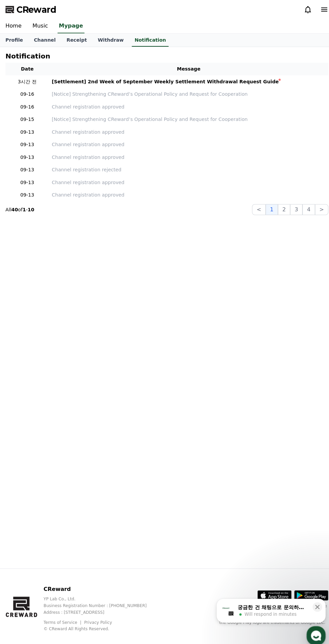 This screenshot has height=644, width=329. I want to click on strong: 10, so click(30, 207).